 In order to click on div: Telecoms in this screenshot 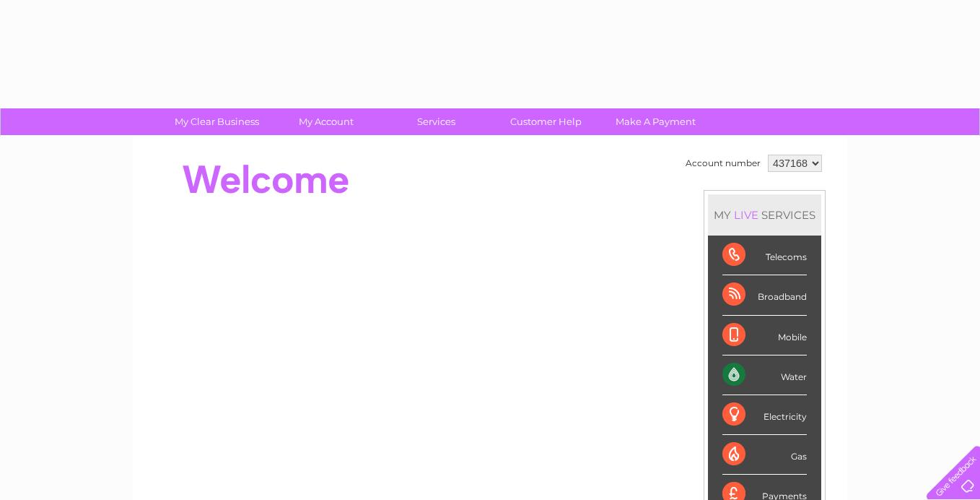, I will do `click(764, 255)`.